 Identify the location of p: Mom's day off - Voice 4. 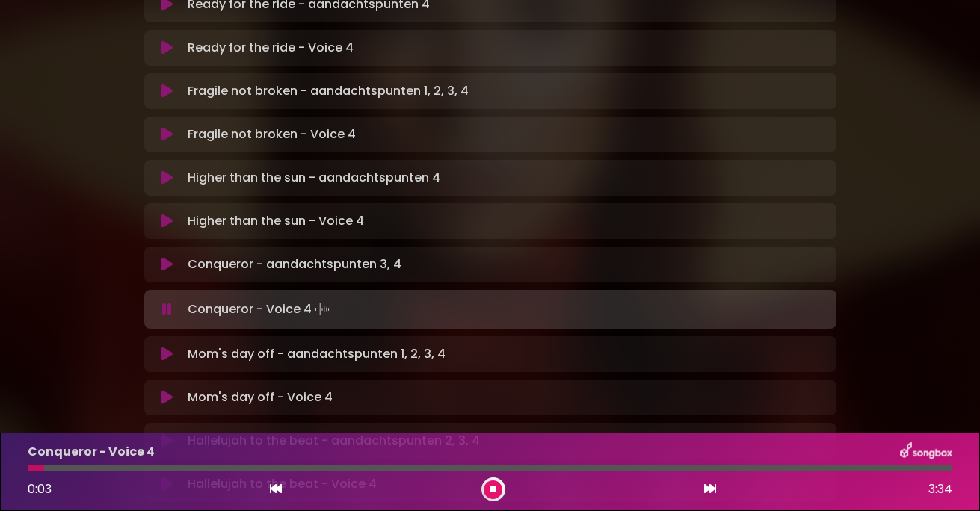
(260, 398).